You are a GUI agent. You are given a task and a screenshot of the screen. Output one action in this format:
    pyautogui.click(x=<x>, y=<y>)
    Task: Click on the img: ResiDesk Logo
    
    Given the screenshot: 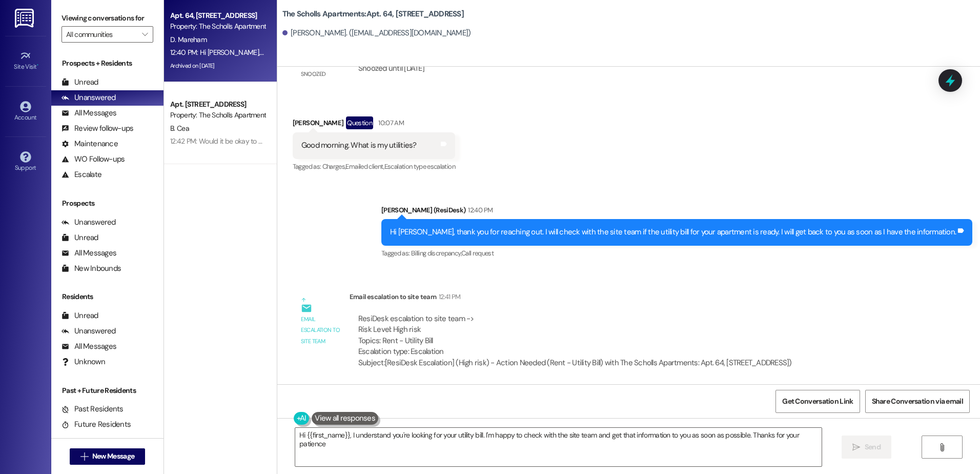 What is the action you would take?
    pyautogui.click(x=25, y=18)
    